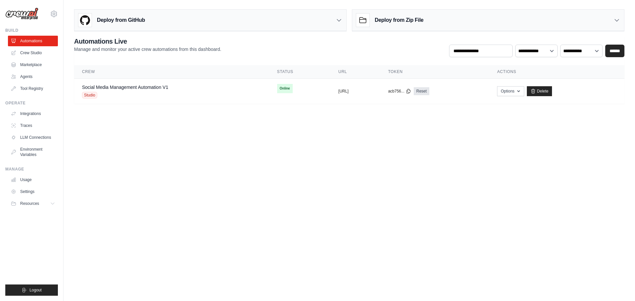 This screenshot has width=635, height=301. I want to click on a: Reset, so click(422, 91).